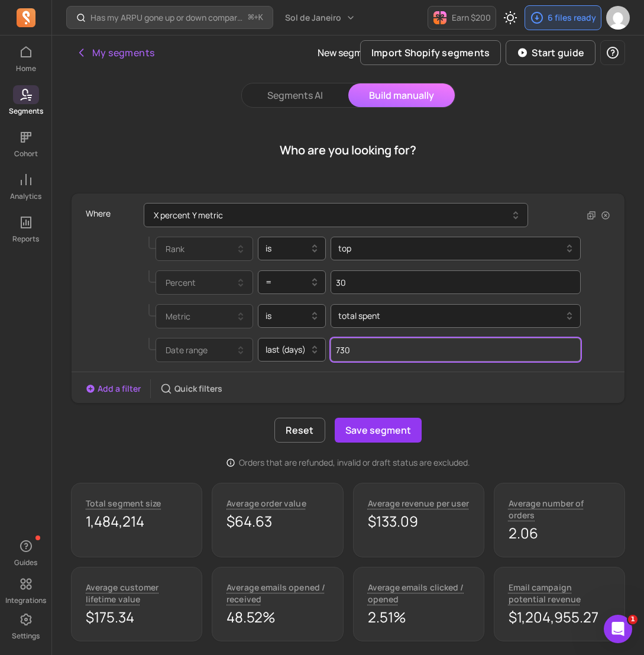 This screenshot has height=655, width=644. I want to click on p: Average order value, so click(267, 503).